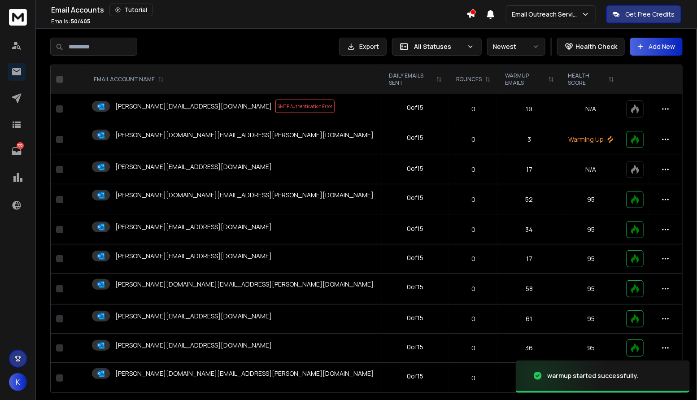  Describe the element at coordinates (529, 230) in the screenshot. I see `td: 34` at that location.